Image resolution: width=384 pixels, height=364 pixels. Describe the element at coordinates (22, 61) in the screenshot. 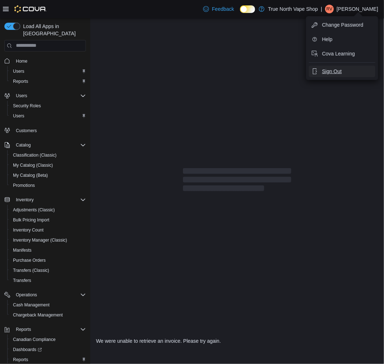

I see `span: Home` at that location.